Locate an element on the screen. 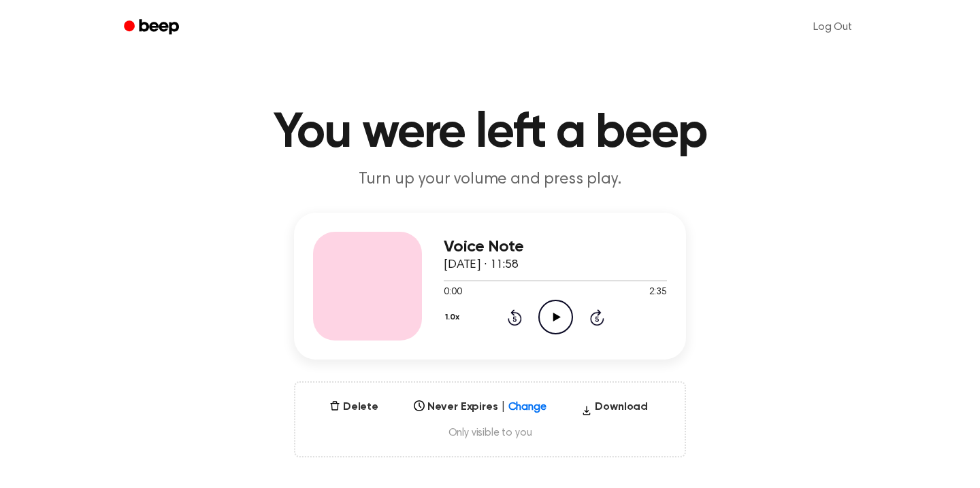 This screenshot has height=488, width=980. span: 2:35 is located at coordinates (658, 292).